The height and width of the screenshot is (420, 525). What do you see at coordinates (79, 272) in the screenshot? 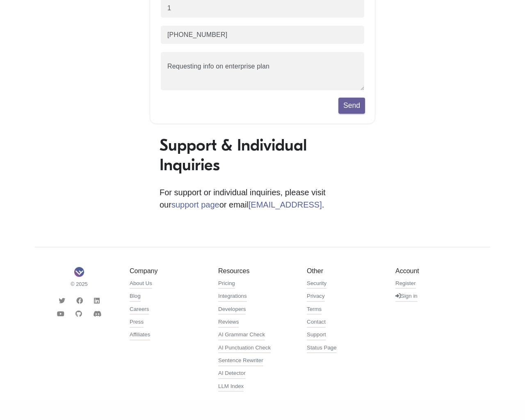
I see `img: Sapling Logo` at bounding box center [79, 272].